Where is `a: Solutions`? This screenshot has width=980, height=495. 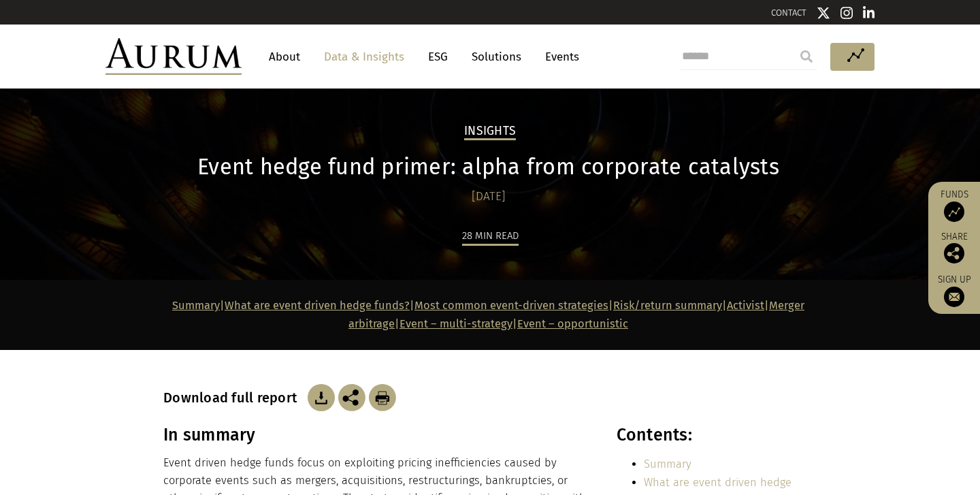
a: Solutions is located at coordinates (496, 56).